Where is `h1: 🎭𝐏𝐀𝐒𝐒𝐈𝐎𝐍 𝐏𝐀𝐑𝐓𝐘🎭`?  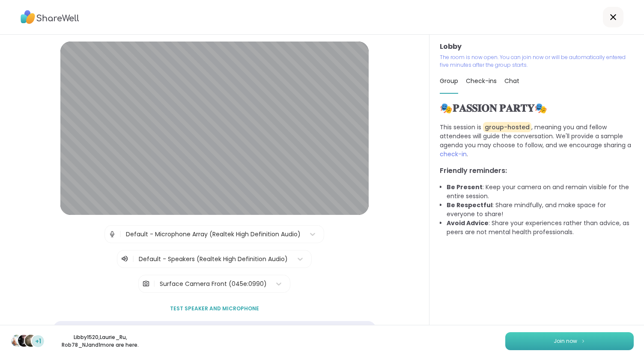
h1: 🎭𝐏𝐀𝐒𝐒𝐈𝐎𝐍 𝐏𝐀𝐑𝐓𝐘🎭 is located at coordinates (536, 108).